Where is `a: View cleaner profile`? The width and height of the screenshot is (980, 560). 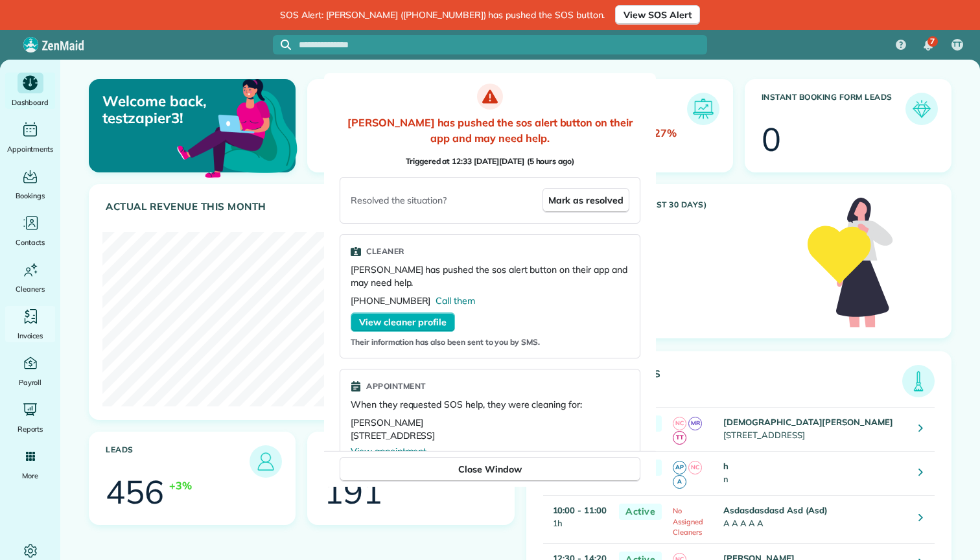 a: View cleaner profile is located at coordinates (403, 322).